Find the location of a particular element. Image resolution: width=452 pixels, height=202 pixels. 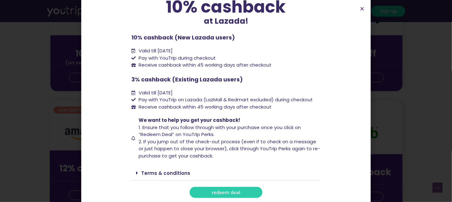

span: 1. Ensure that you follow through with your purchase once you click on “Redeem Deal” on YouTrip P... is located at coordinates (219, 131).